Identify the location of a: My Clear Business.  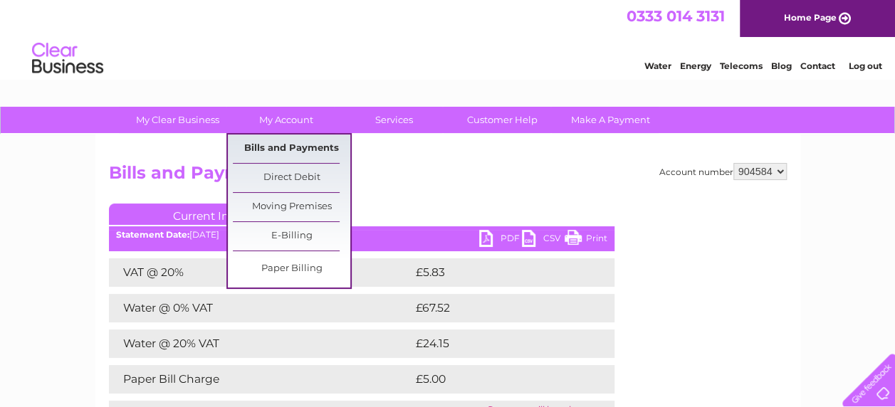
(177, 120).